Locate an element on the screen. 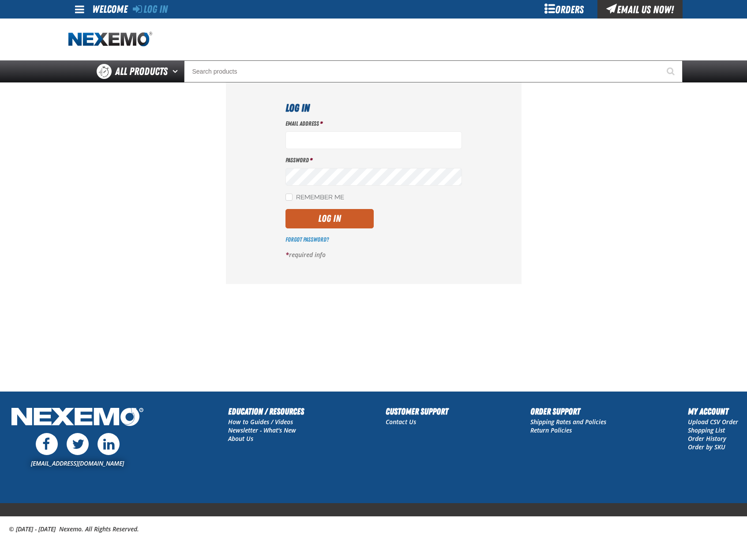 The height and width of the screenshot is (560, 747). button: Open All Products pages is located at coordinates (177, 71).